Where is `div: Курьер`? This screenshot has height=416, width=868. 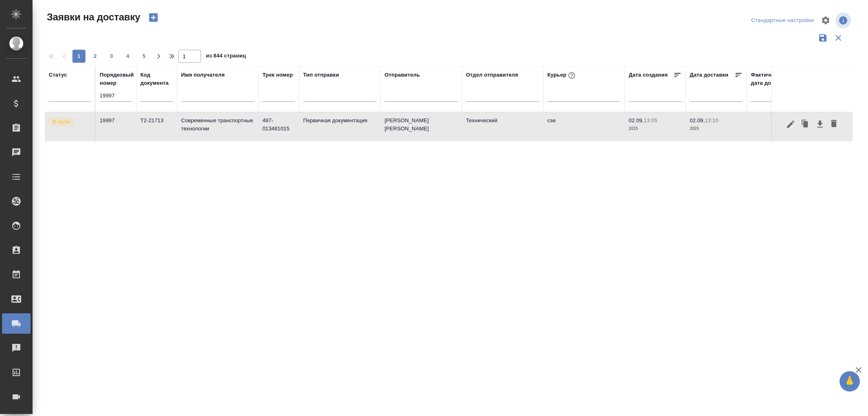 div: Курьер is located at coordinates (562, 75).